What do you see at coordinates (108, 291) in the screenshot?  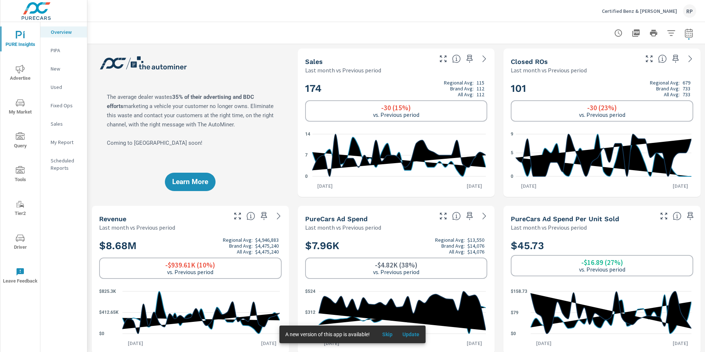 I see `text: $825.3K` at bounding box center [108, 291].